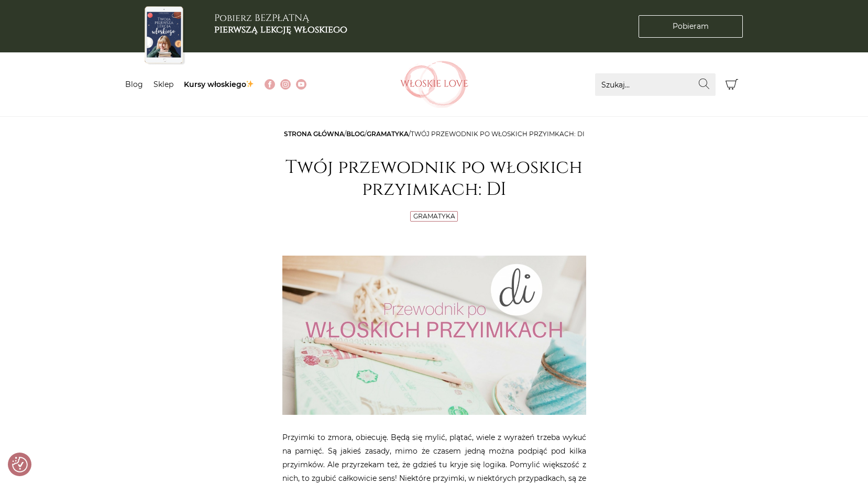 The image size is (868, 484). I want to click on a: Strona główna, so click(314, 134).